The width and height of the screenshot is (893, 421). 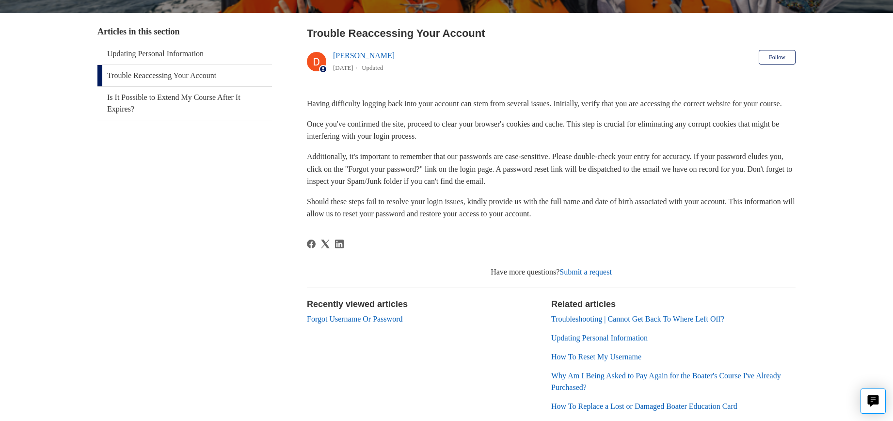 I want to click on a: Troubleshooting | Cannot Get Back To Where Left Off?, so click(x=637, y=318).